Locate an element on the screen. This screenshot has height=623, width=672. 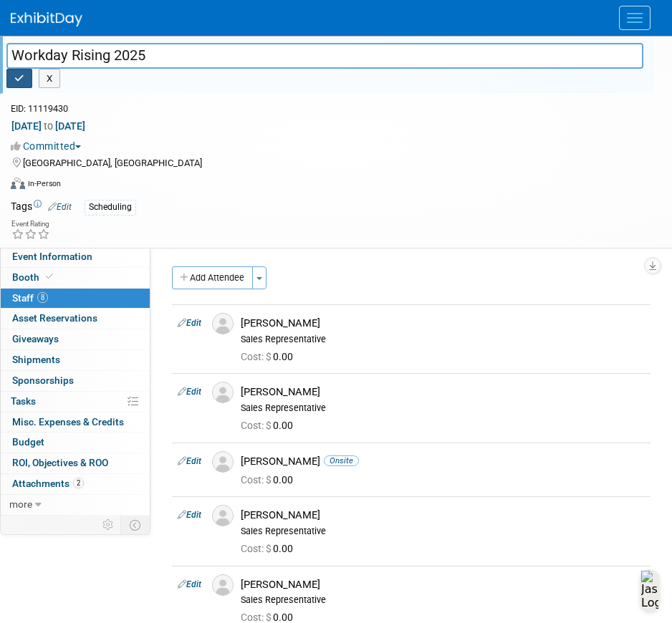
a: Staff8 is located at coordinates (75, 298).